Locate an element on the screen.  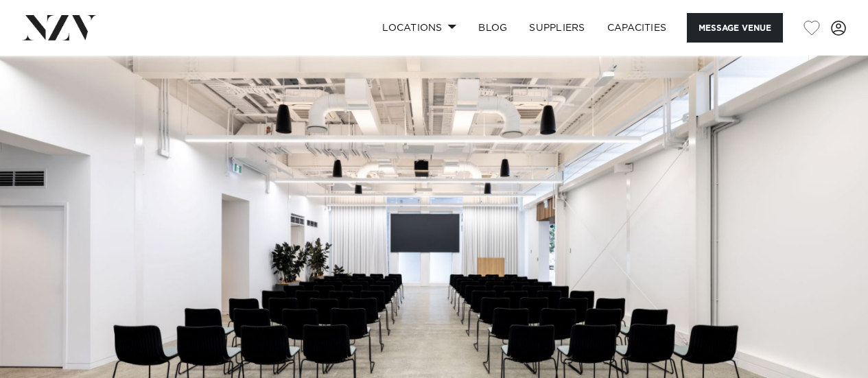
button: Message Venue is located at coordinates (735, 28).